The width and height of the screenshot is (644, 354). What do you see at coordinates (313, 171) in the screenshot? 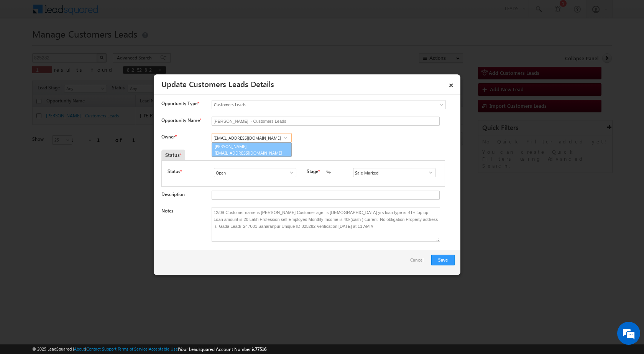
I see `label: Stage` at bounding box center [313, 171].